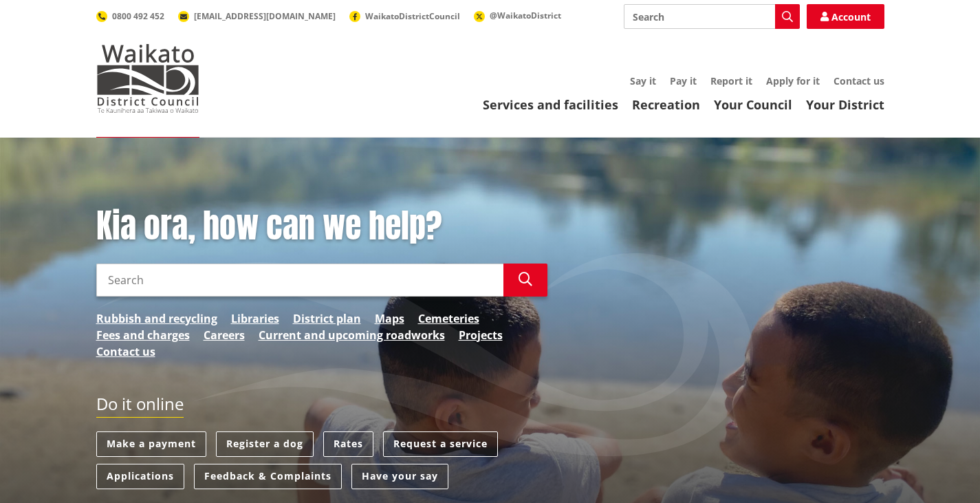 The height and width of the screenshot is (503, 980). Describe the element at coordinates (322, 226) in the screenshot. I see `h1: Kia ora, how can we help?` at that location.